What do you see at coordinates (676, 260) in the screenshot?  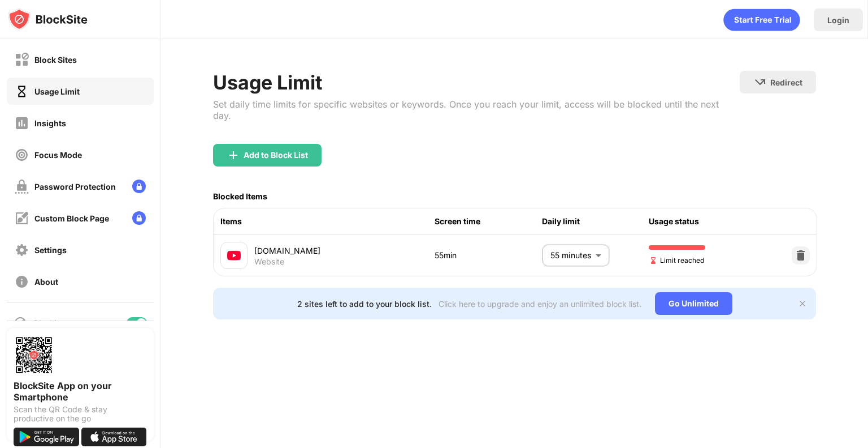 I see `span: Limit reached` at bounding box center [676, 260].